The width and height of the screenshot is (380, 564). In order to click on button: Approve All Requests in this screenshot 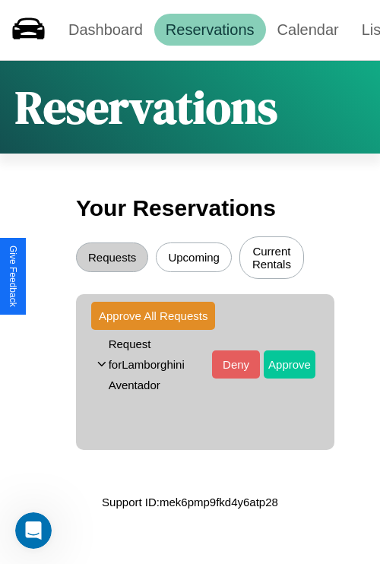, I will do `click(153, 316)`.